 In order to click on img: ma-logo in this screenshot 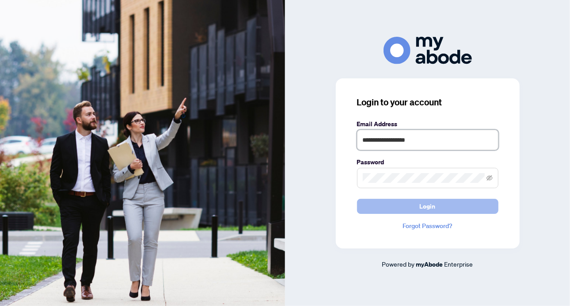, I will do `click(428, 50)`.